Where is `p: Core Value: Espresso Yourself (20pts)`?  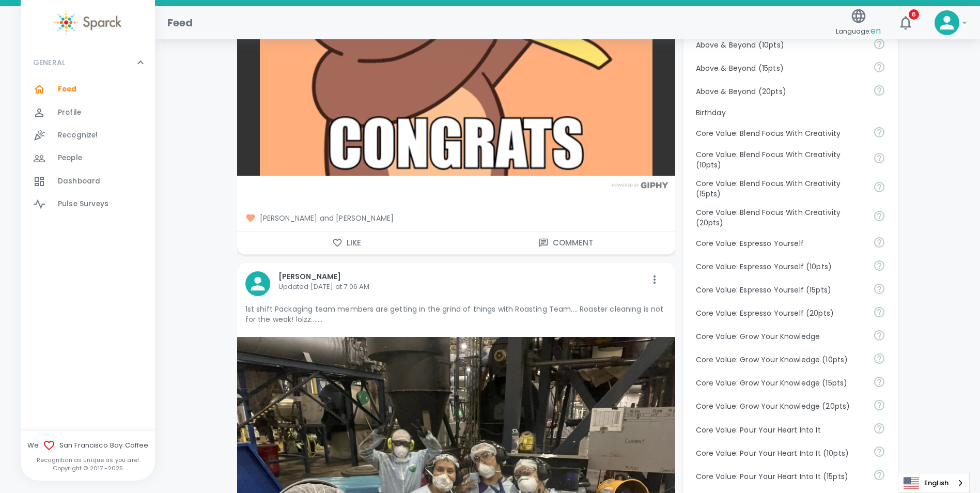 p: Core Value: Espresso Yourself (20pts) is located at coordinates (781, 313).